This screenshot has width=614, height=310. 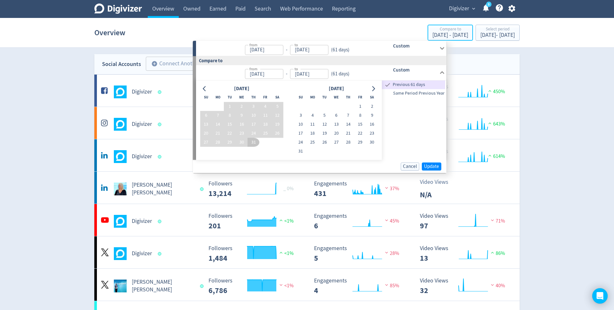 I want to click on button: 15, so click(x=230, y=124).